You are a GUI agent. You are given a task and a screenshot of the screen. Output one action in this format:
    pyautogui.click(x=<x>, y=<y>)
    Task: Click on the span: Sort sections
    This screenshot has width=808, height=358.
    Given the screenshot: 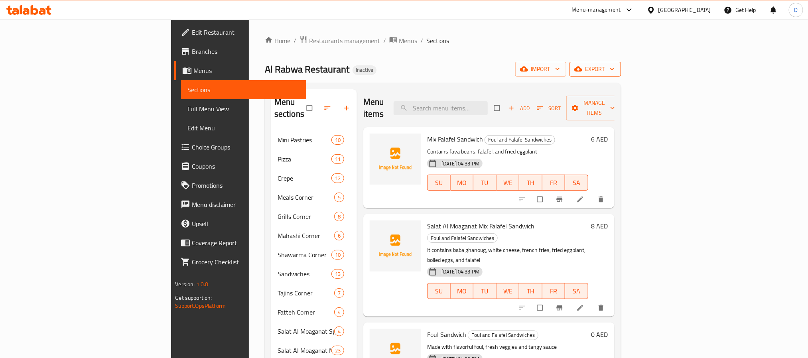 What is the action you would take?
    pyautogui.click(x=328, y=108)
    